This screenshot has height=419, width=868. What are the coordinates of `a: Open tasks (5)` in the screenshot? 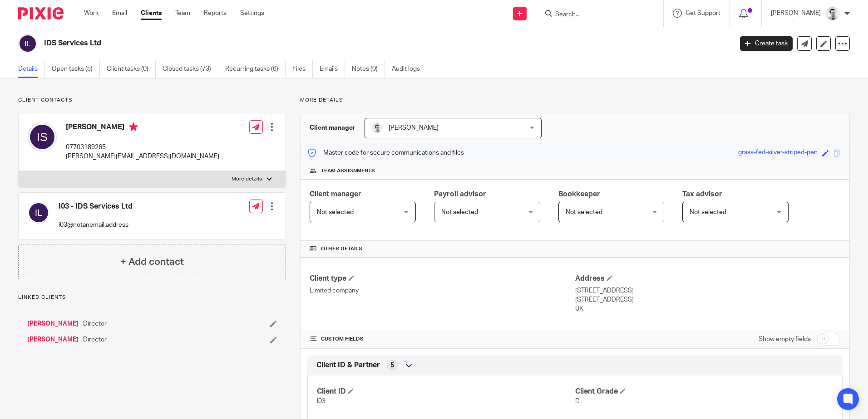 It's located at (75, 69).